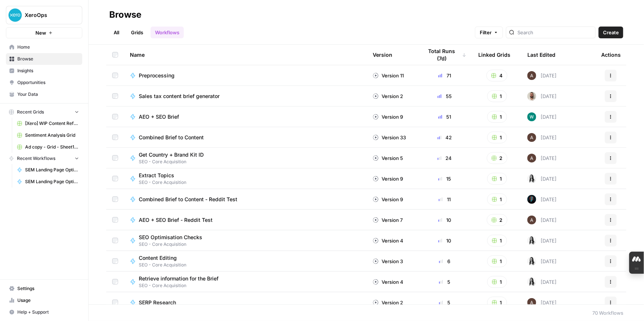  What do you see at coordinates (246, 303) in the screenshot?
I see `a: SERP Research` at bounding box center [246, 303].